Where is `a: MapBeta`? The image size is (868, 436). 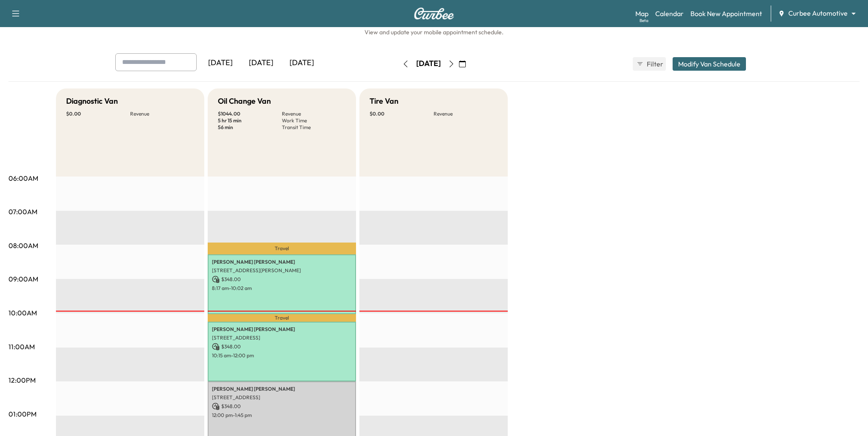 a: MapBeta is located at coordinates (642, 14).